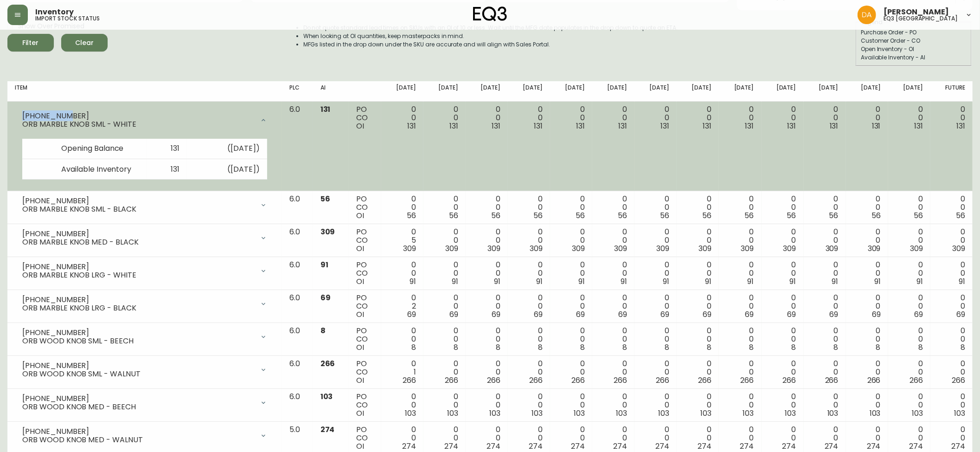 This screenshot has width=980, height=452. I want to click on div: ORB MARBLE KNOB MED - BLACK, so click(138, 242).